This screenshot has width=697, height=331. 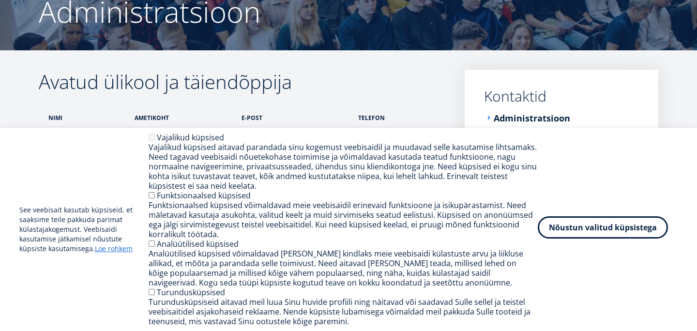 What do you see at coordinates (84, 118) in the screenshot?
I see `th: nimi` at bounding box center [84, 118].